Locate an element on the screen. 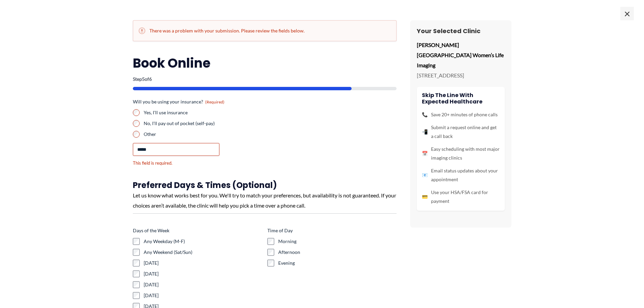  li: Email status updates about your appointment is located at coordinates (461, 175).